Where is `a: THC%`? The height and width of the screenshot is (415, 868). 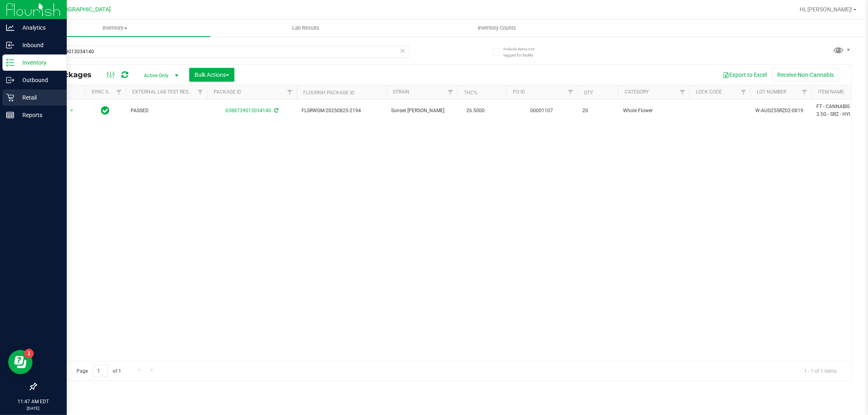
a: THC% is located at coordinates (470, 92).